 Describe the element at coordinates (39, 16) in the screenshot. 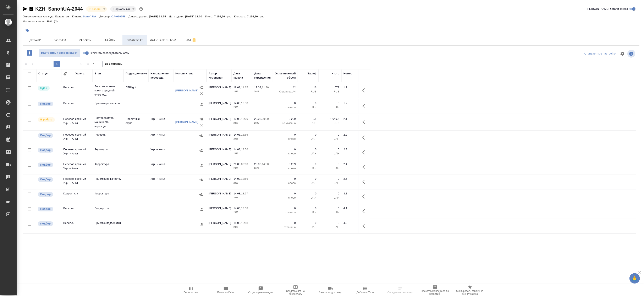

I see `p: Ответственная команда:` at that location.